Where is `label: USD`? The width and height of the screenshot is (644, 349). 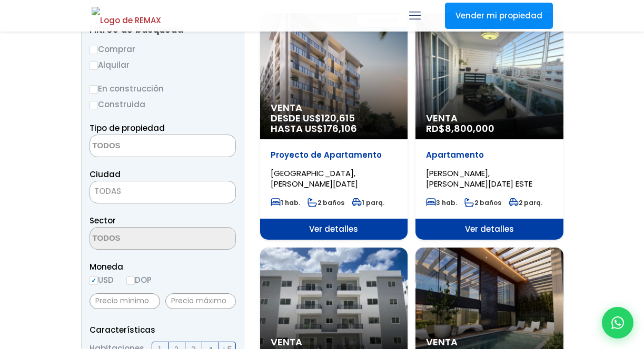 label: USD is located at coordinates (101, 280).